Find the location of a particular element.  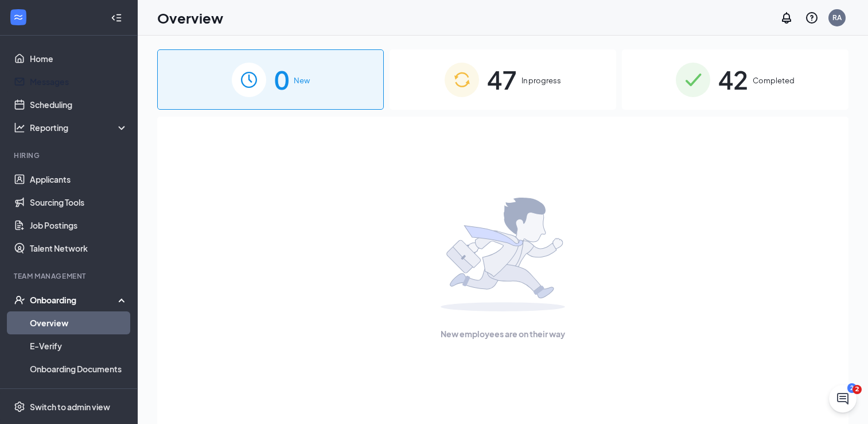

a: E-Verify is located at coordinates (79, 346).